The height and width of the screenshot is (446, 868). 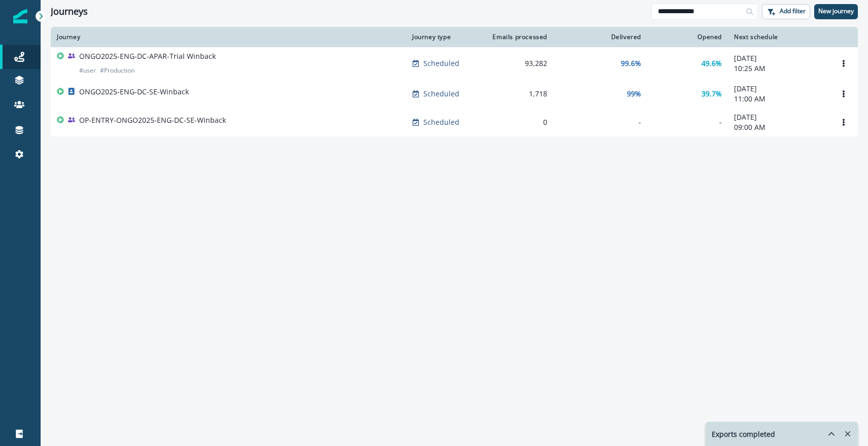 What do you see at coordinates (518, 94) in the screenshot?
I see `div: 1,718` at bounding box center [518, 94].